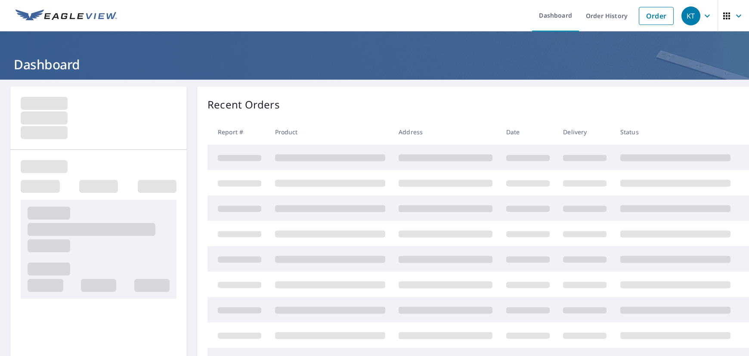  Describe the element at coordinates (656, 16) in the screenshot. I see `a: Order` at that location.